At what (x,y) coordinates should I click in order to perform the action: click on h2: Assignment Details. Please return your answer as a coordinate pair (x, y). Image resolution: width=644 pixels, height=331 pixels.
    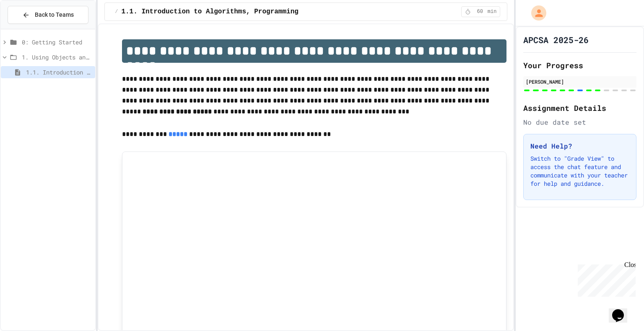
    Looking at the image, I should click on (579, 108).